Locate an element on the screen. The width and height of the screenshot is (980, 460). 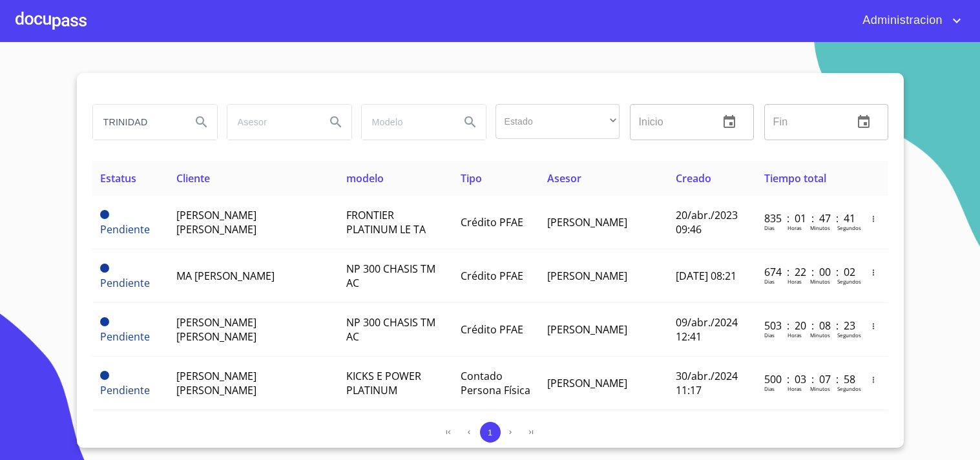
p: 500 : 03 : 07 : 58 is located at coordinates (807, 379).